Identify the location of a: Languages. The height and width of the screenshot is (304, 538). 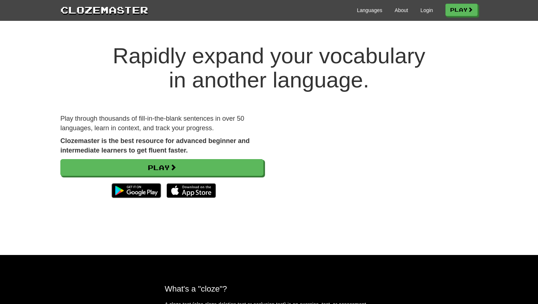
(370, 10).